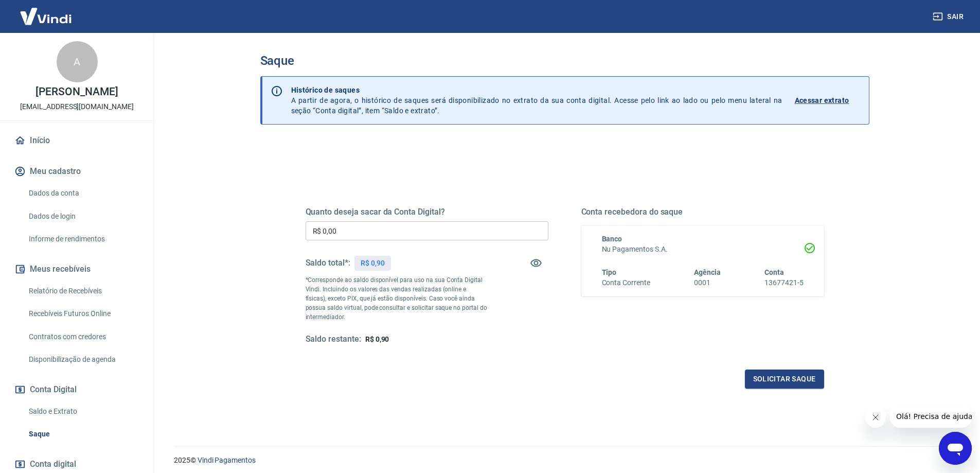 This screenshot has height=473, width=980. What do you see at coordinates (83, 193) in the screenshot?
I see `a: Dados da conta` at bounding box center [83, 193].